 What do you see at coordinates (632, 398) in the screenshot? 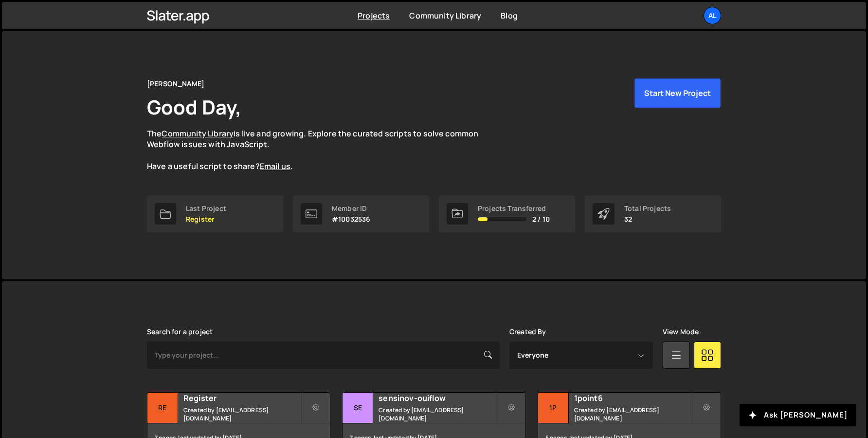
I see `h2: 1point6` at bounding box center [632, 398].